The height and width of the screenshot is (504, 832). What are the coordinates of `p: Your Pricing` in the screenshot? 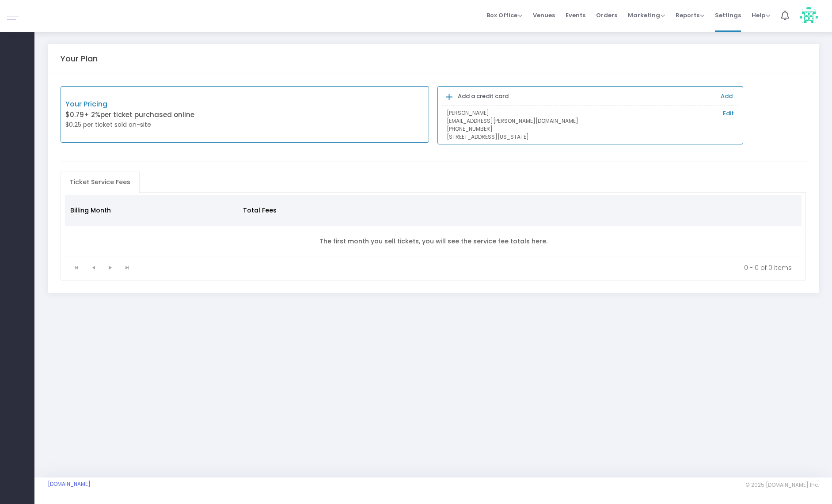 It's located at (155, 105).